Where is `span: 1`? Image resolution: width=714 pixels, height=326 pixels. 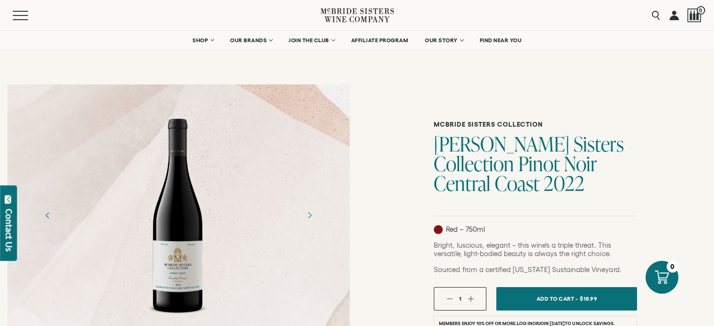
span: 1 is located at coordinates (460, 298).